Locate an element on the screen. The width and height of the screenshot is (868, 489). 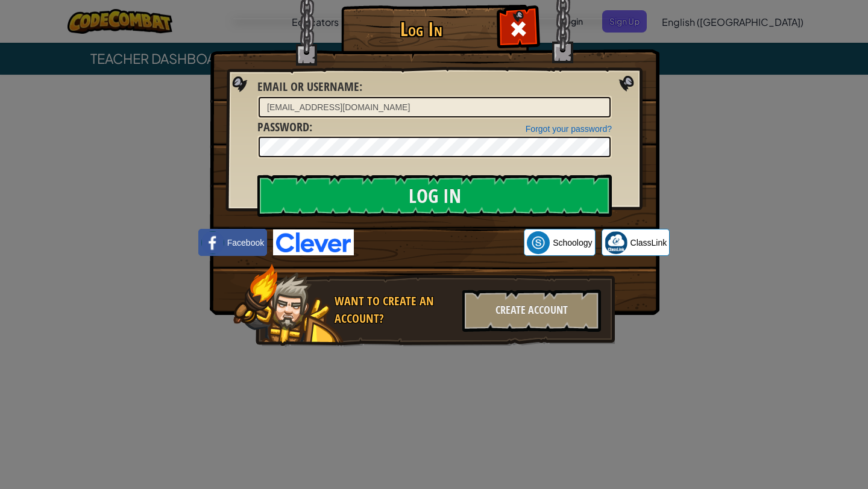
span: Schoology is located at coordinates (572, 243).